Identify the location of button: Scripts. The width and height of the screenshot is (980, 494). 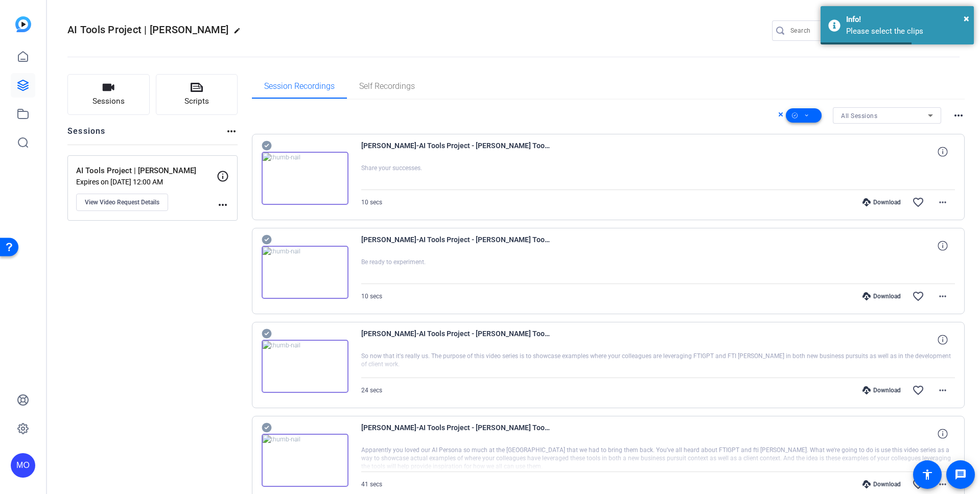
(197, 94).